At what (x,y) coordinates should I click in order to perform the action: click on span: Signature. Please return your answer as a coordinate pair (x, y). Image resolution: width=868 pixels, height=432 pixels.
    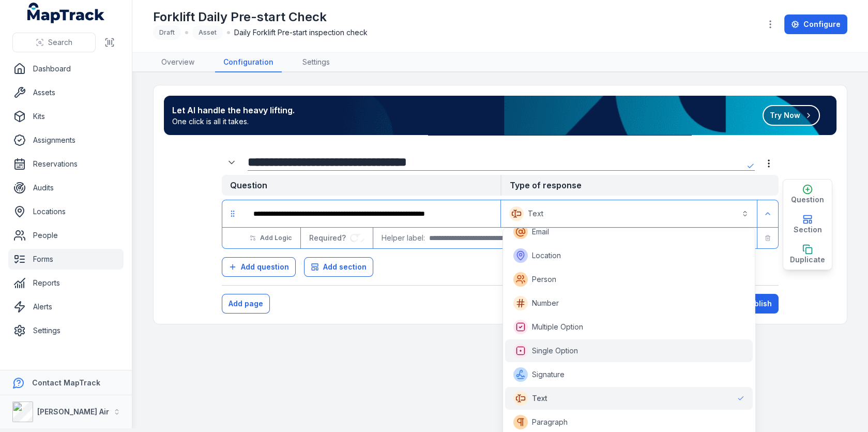
    Looking at the image, I should click on (548, 374).